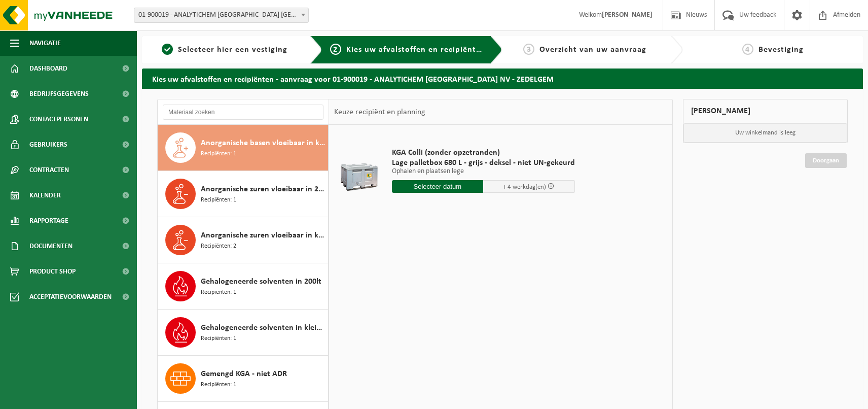 This screenshot has height=409, width=868. Describe the element at coordinates (45, 43) in the screenshot. I see `span: Navigatie` at that location.